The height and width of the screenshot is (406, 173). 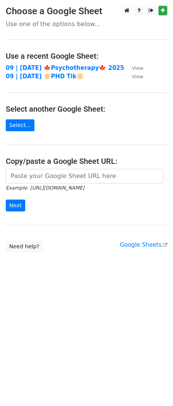 I want to click on a: Need help?, so click(x=24, y=246).